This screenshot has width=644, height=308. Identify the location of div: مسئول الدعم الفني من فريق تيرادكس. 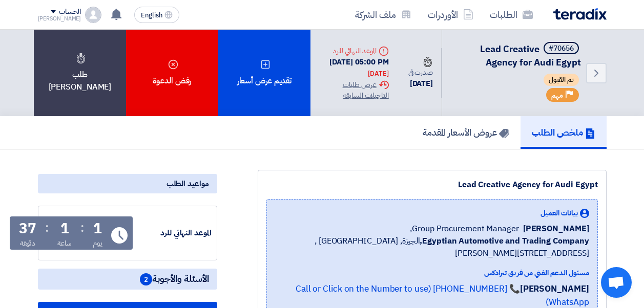
(432, 273).